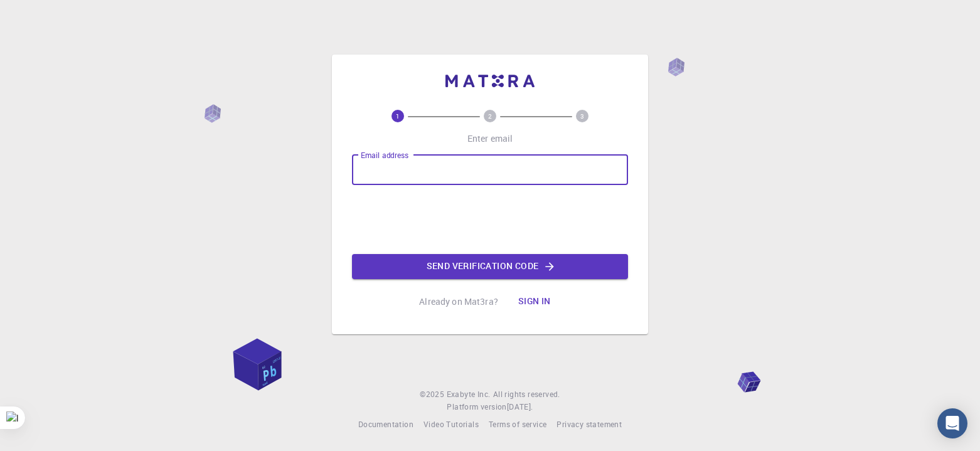  What do you see at coordinates (518, 425) in the screenshot?
I see `a: Terms of service` at bounding box center [518, 425].